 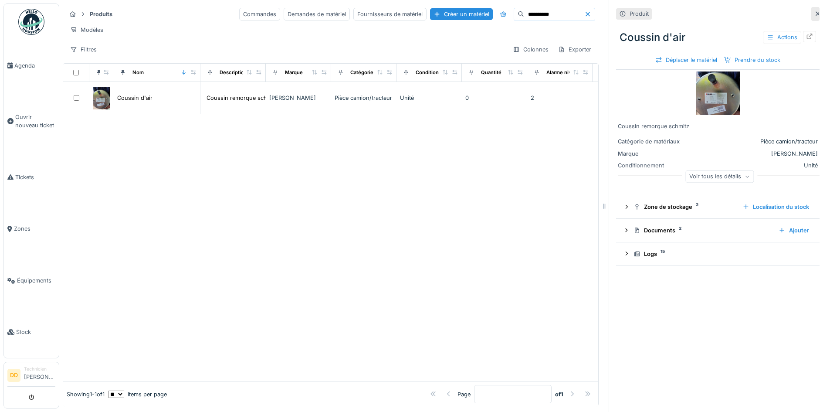 I want to click on div: Catégorie, so click(x=362, y=72).